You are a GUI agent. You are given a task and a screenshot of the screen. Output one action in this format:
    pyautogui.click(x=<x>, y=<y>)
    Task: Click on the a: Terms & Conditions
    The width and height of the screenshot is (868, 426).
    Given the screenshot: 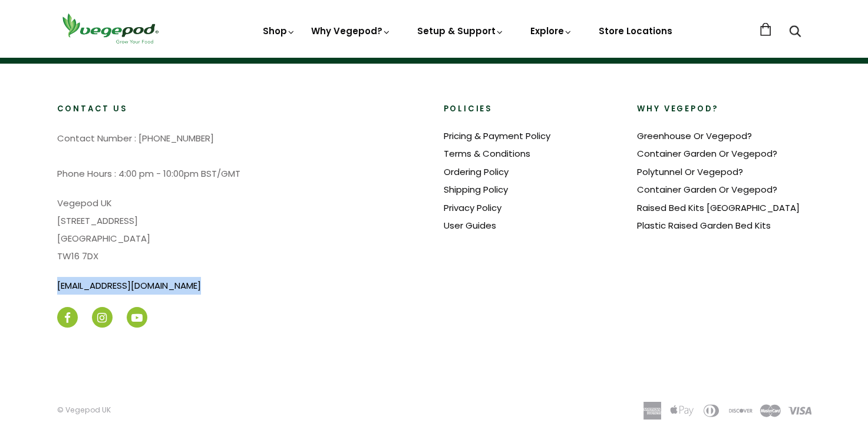 What is the action you would take?
    pyautogui.click(x=487, y=153)
    